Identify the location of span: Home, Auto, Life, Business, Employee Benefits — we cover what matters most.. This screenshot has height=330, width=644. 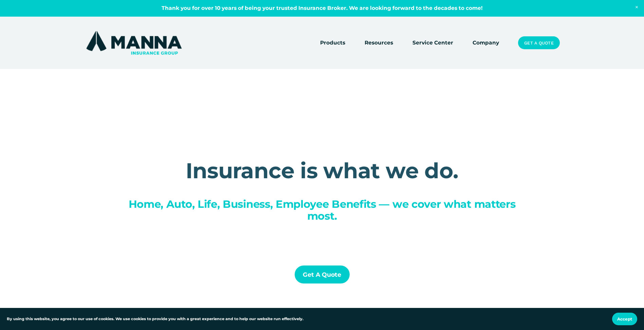
(323, 210).